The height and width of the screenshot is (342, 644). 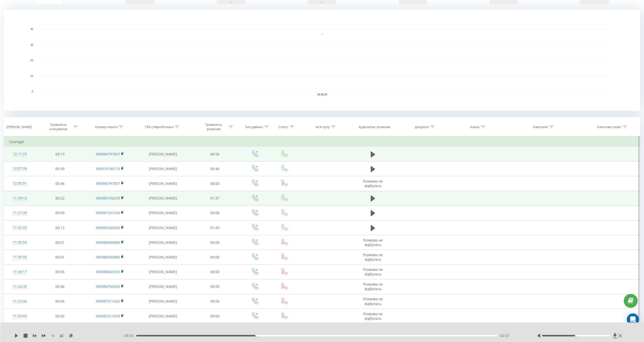 I want to click on td: 08:56, so click(x=215, y=154).